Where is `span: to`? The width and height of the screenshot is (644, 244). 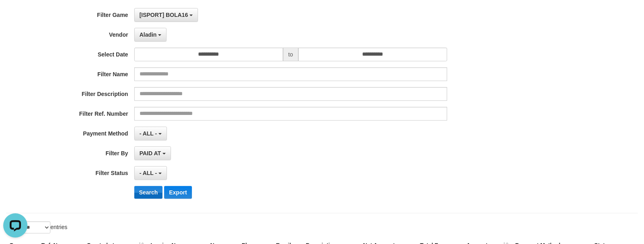
span: to is located at coordinates (291, 55).